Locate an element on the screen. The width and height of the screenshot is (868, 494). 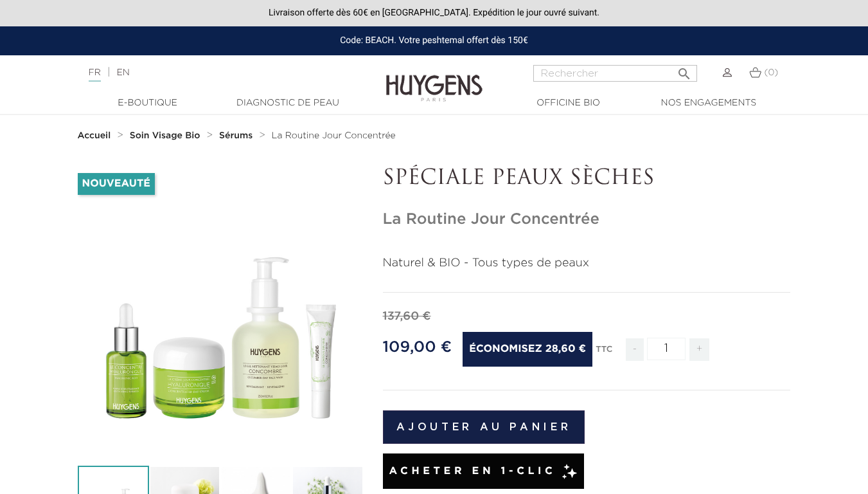
span: 109,00 € is located at coordinates (417, 347).